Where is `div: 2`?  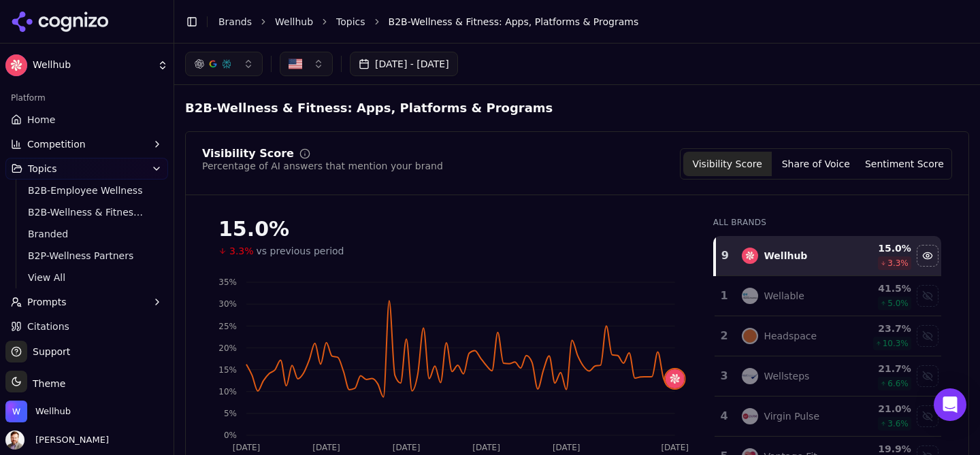
div: 2 is located at coordinates (724, 336).